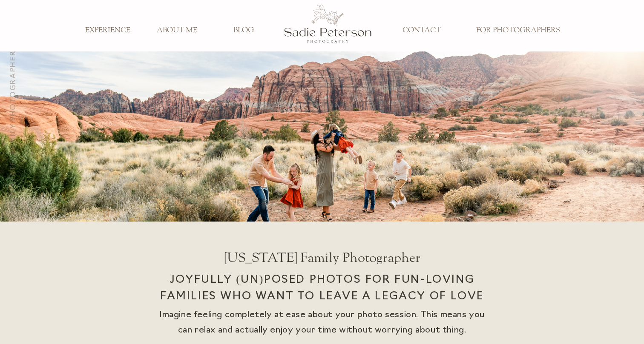  I want to click on h3: BLOG, so click(243, 31).